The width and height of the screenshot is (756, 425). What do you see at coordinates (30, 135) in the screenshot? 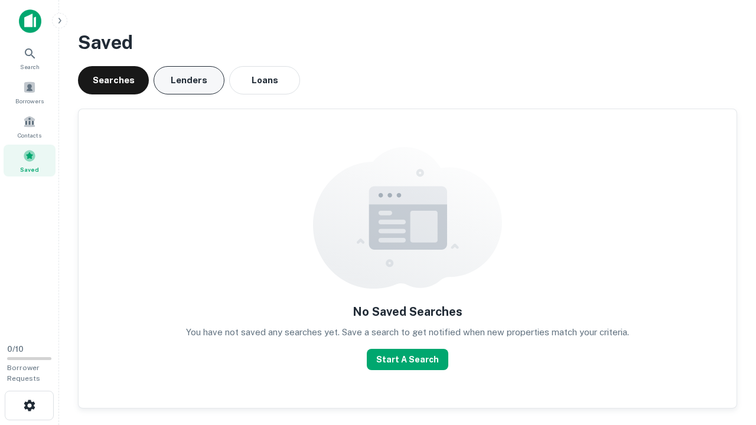
I see `span: Contacts` at bounding box center [30, 135].